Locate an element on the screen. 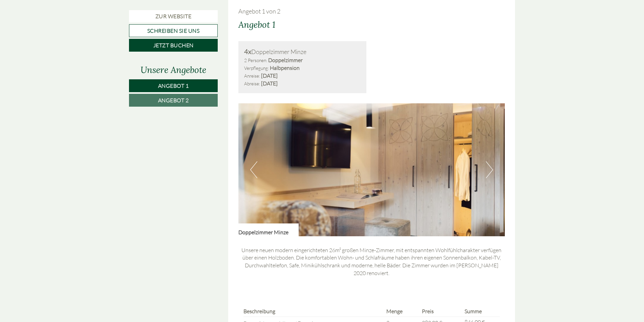 This screenshot has height=322, width=644. small: Verpflegung: is located at coordinates (257, 68).